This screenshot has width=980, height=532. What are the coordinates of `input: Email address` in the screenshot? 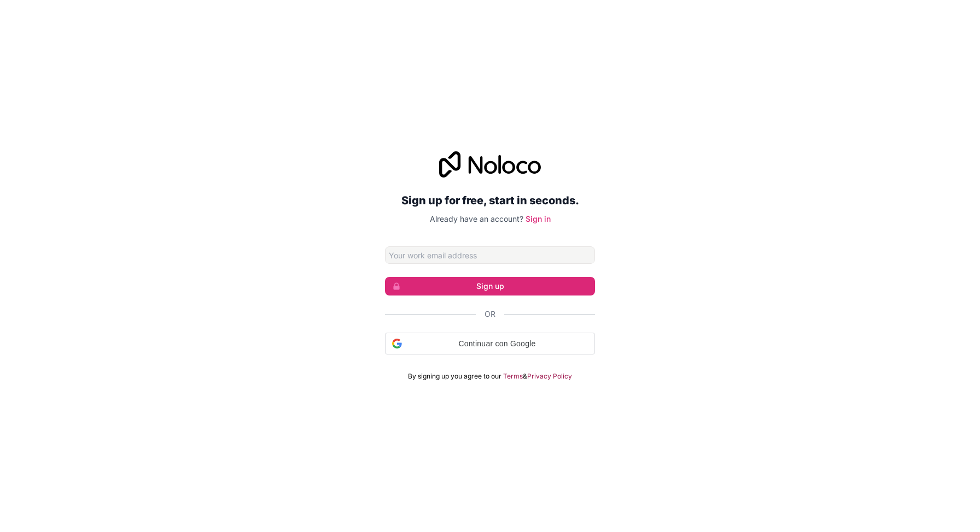 It's located at (490, 255).